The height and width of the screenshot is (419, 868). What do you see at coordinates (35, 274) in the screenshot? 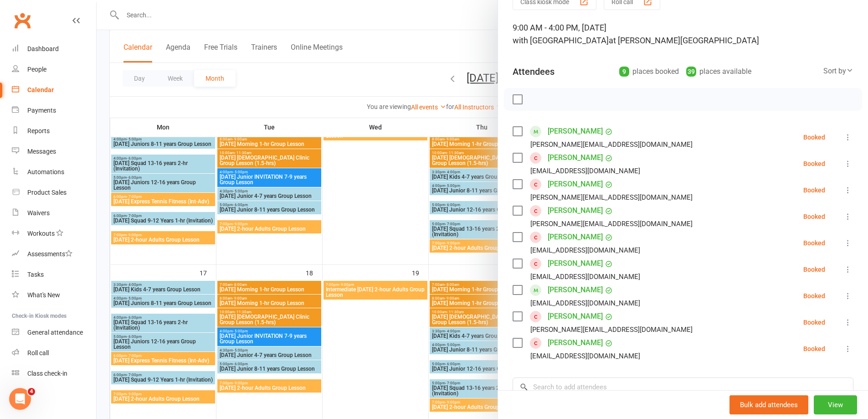
I see `div: Tasks` at bounding box center [35, 274].